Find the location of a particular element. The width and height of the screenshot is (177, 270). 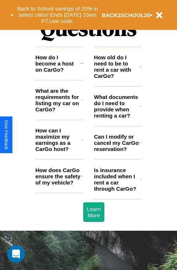

h3: How does CarGo ensure the safety of my vehicle? is located at coordinates (58, 176).